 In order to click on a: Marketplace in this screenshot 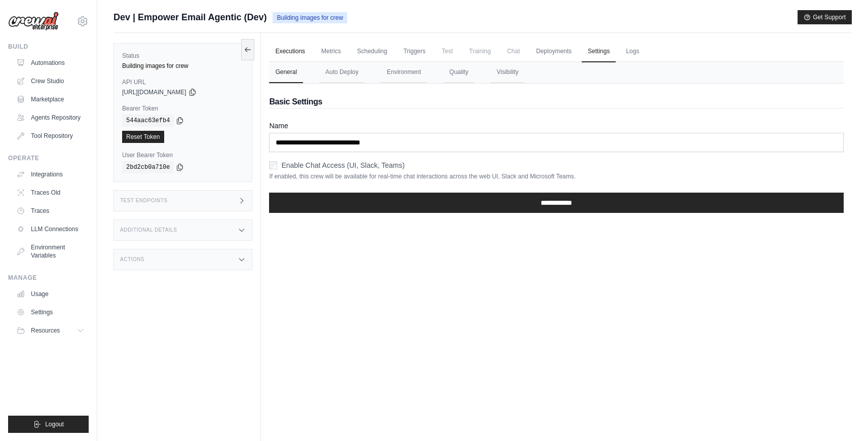, I will do `click(51, 99)`.